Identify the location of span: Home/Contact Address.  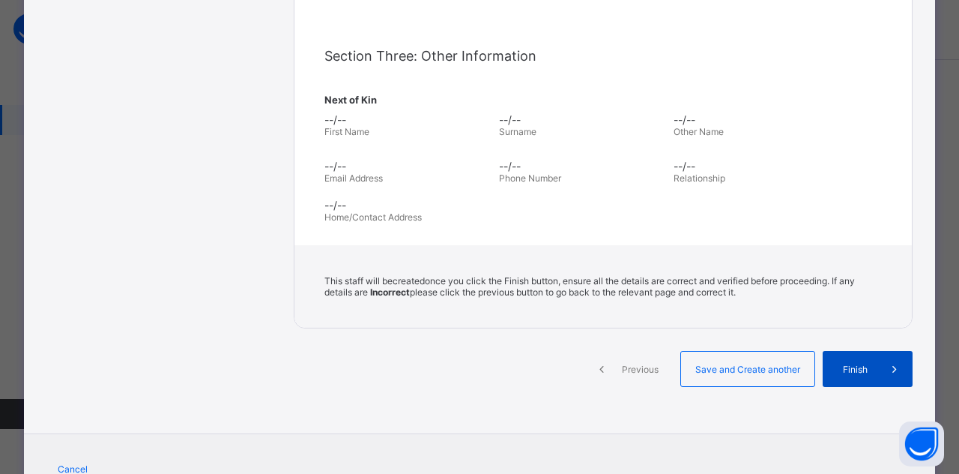
(373, 217).